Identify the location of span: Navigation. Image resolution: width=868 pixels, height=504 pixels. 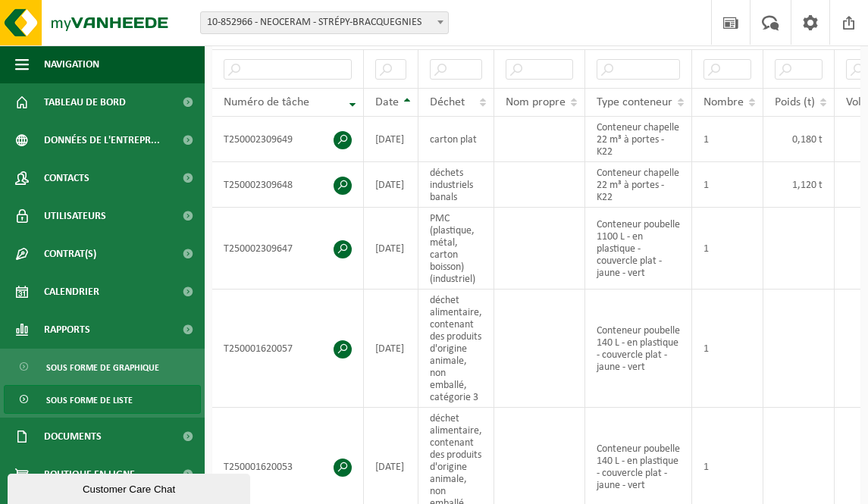
(71, 64).